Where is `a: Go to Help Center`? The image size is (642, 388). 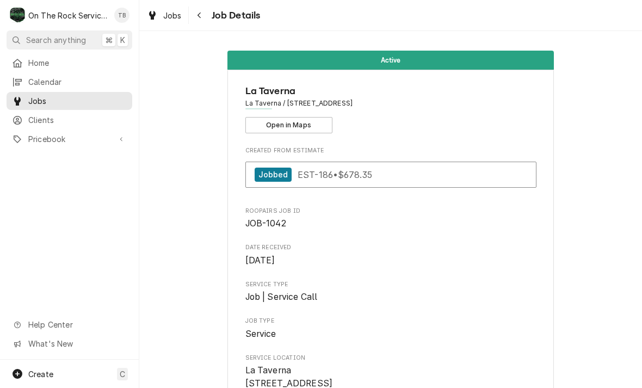
a: Go to Help Center is located at coordinates (69, 324).